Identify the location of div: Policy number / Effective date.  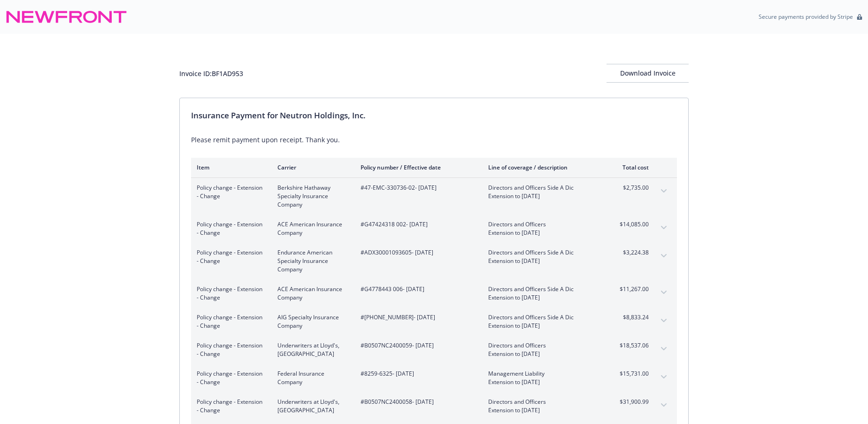
(417, 167).